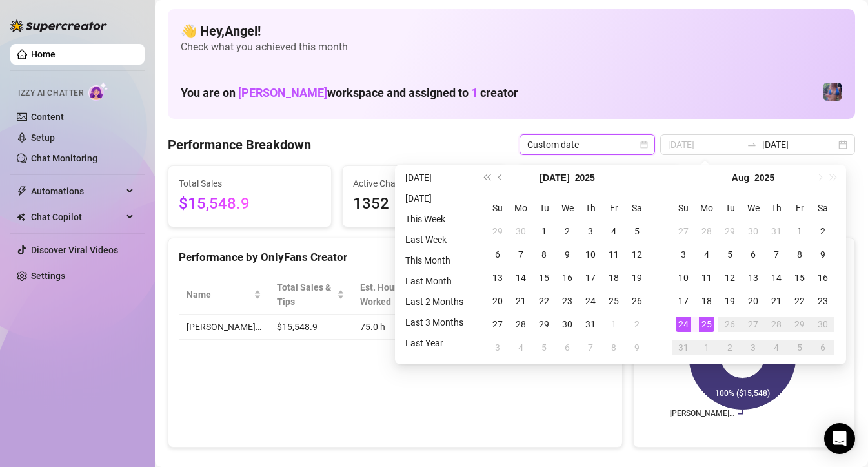  What do you see at coordinates (730, 301) in the screenshot?
I see `div: 19` at bounding box center [730, 301].